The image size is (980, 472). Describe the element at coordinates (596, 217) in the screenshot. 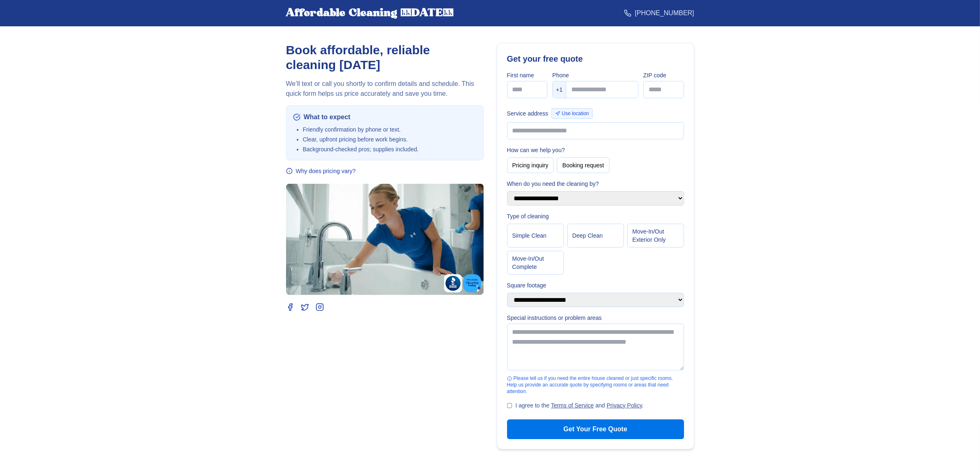

I see `label: Type of cleaning` at that location.